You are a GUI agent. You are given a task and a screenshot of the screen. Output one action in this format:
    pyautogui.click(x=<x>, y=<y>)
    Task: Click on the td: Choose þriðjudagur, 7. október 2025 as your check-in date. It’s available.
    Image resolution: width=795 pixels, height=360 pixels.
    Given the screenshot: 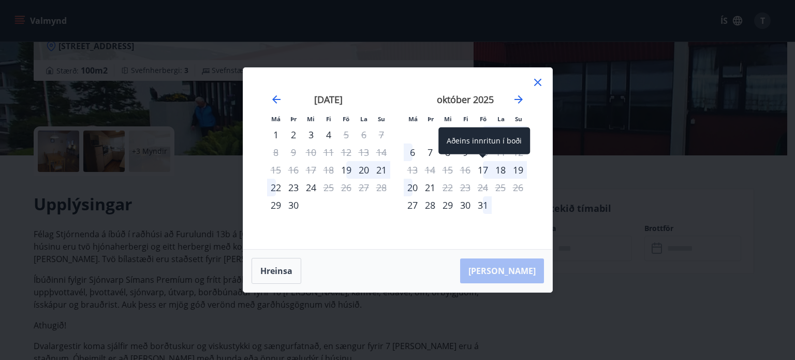 What is the action you would take?
    pyautogui.click(x=430, y=152)
    